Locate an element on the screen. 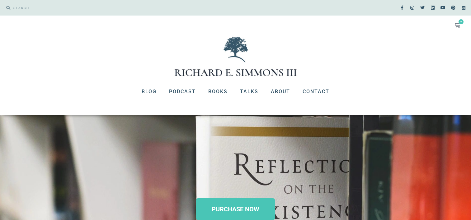 The height and width of the screenshot is (220, 471). a: Contact is located at coordinates (316, 92).